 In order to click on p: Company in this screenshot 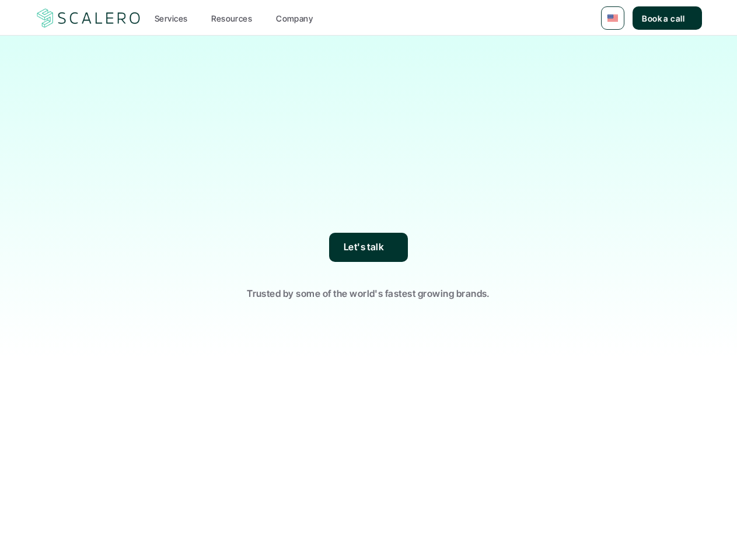, I will do `click(294, 18)`.